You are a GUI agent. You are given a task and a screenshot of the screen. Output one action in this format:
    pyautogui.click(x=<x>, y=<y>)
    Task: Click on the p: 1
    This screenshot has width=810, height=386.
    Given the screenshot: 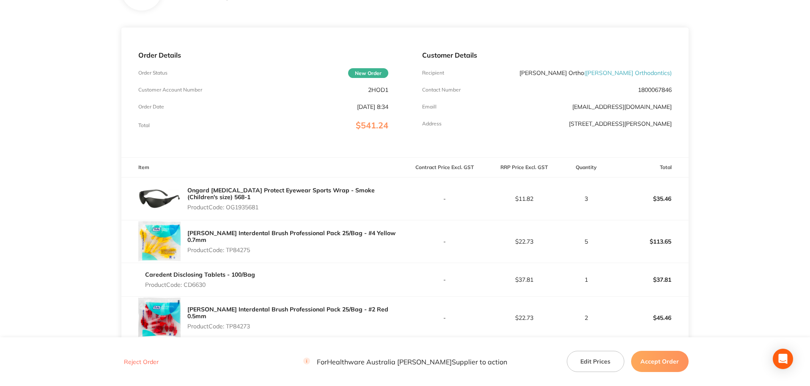 What is the action you would take?
    pyautogui.click(x=587, y=279)
    